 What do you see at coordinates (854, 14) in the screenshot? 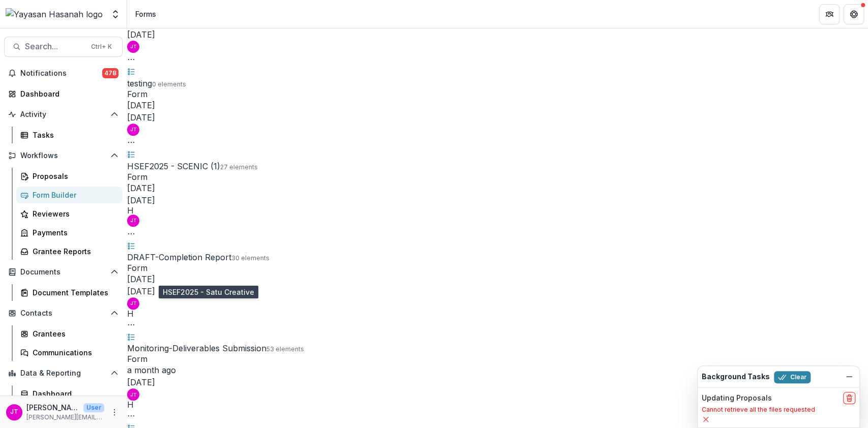
I see `button: Get Help` at bounding box center [854, 14].